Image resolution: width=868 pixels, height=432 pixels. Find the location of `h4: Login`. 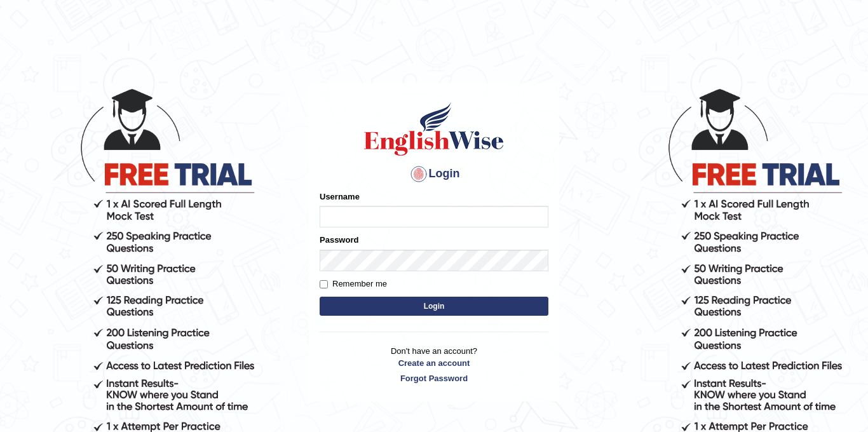

h4: Login is located at coordinates (434, 174).